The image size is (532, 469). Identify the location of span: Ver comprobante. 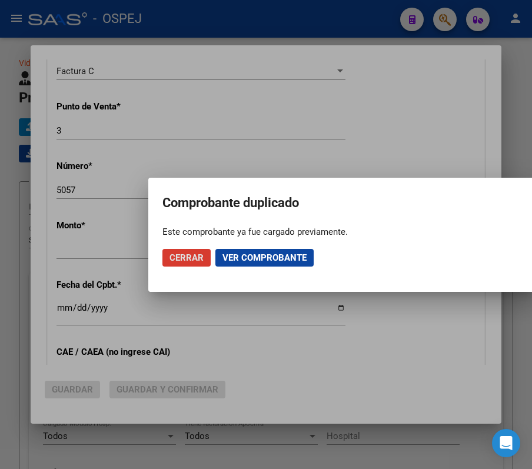
(264, 258).